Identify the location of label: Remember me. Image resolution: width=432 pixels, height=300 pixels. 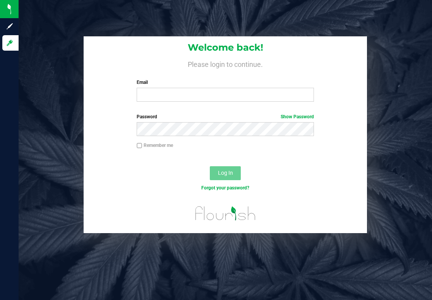
(155, 146).